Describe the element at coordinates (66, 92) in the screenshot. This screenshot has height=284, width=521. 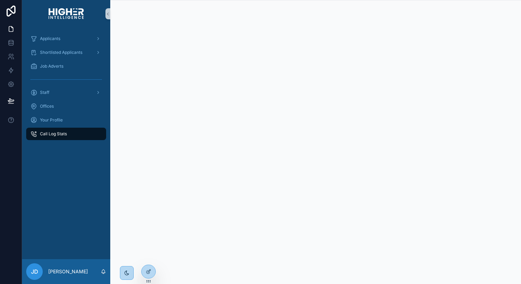
I see `a: Staff` at that location.